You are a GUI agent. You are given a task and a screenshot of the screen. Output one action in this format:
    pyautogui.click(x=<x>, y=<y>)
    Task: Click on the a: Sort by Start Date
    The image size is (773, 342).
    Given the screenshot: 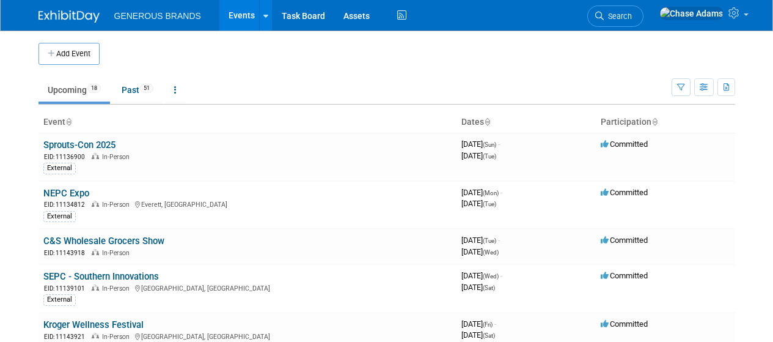 What is the action you would take?
    pyautogui.click(x=487, y=122)
    